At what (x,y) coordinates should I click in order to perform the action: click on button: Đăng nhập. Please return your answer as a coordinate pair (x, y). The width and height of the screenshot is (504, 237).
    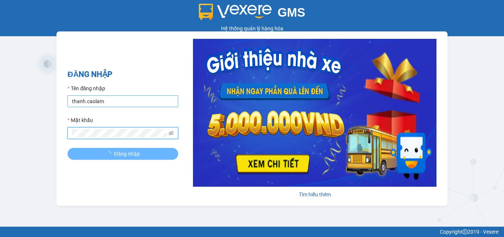
    Looking at the image, I should click on (123, 154).